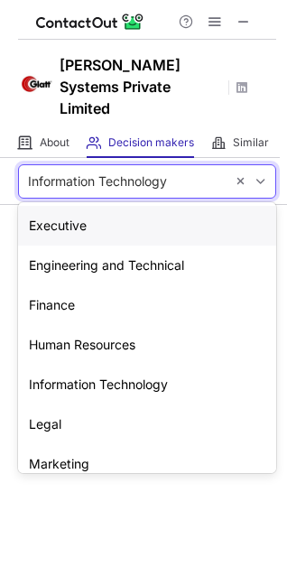  What do you see at coordinates (147, 305) in the screenshot?
I see `div: Finance` at bounding box center [147, 305].